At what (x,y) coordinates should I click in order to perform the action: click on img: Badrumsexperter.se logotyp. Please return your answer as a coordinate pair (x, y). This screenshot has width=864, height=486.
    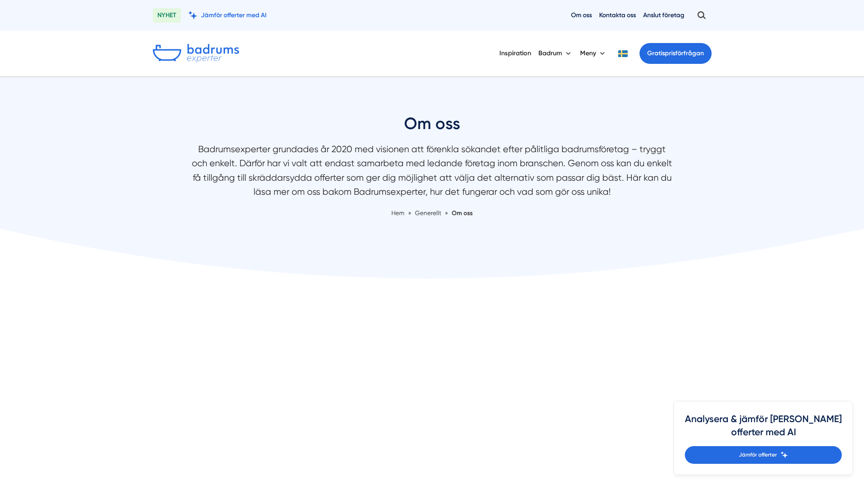
    Looking at the image, I should click on (196, 53).